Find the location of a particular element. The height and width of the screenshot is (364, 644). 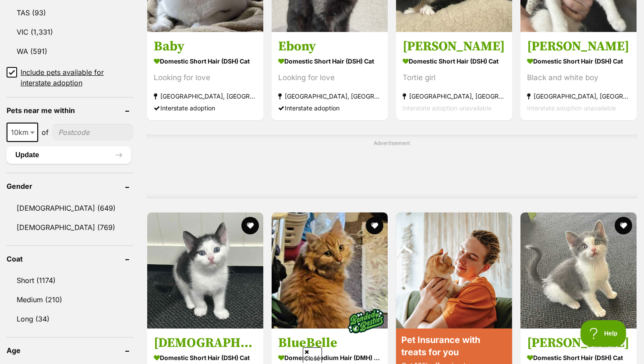

span: Close is located at coordinates (312, 355).